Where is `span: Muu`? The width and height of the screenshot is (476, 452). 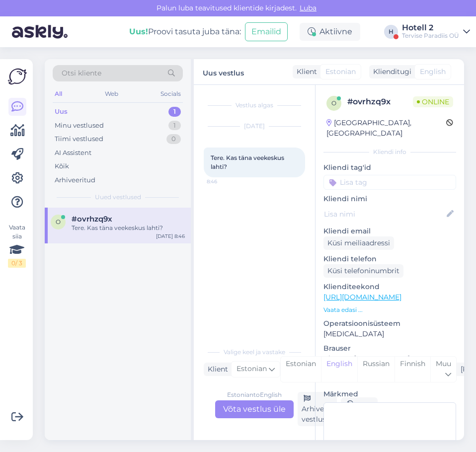
span: Muu is located at coordinates (443, 364).